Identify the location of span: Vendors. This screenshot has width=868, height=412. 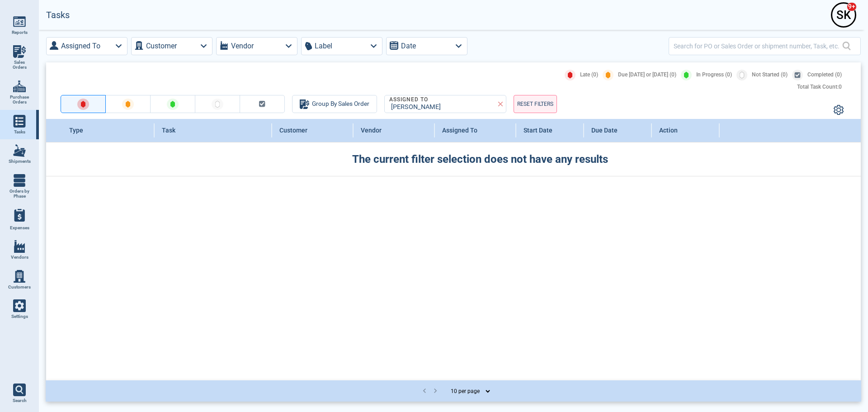
(20, 257).